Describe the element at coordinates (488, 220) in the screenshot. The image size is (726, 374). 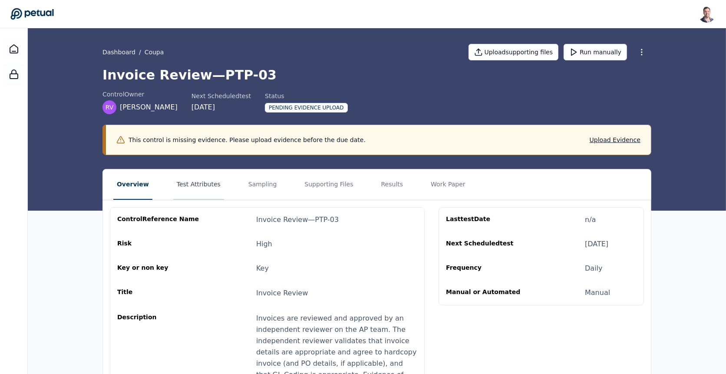
I see `div: Last test Date` at that location.